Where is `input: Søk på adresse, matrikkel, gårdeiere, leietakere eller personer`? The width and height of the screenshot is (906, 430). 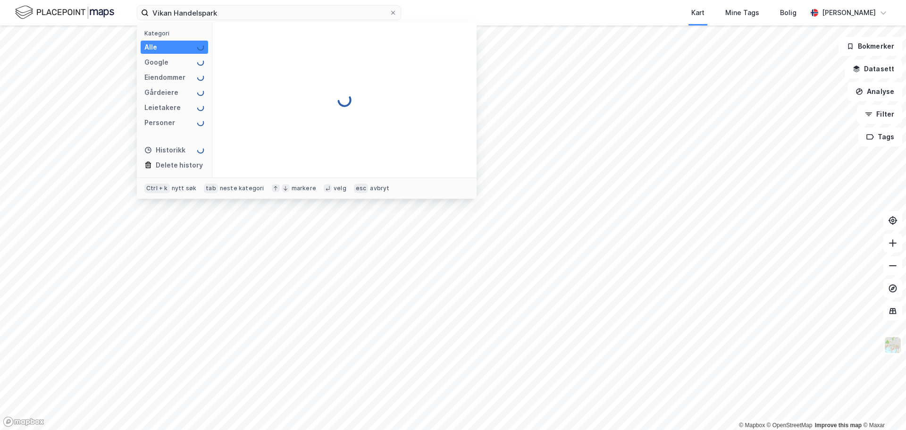 input: Søk på adresse, matrikkel, gårdeiere, leietakere eller personer is located at coordinates (269, 13).